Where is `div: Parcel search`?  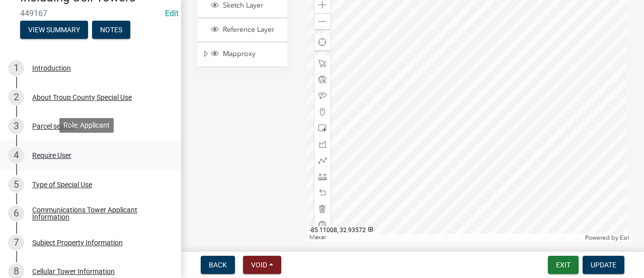 div: Parcel search is located at coordinates (53, 126).